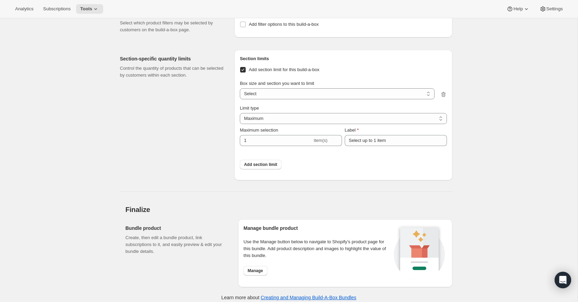 The image size is (578, 302). I want to click on button: Analytics, so click(24, 9).